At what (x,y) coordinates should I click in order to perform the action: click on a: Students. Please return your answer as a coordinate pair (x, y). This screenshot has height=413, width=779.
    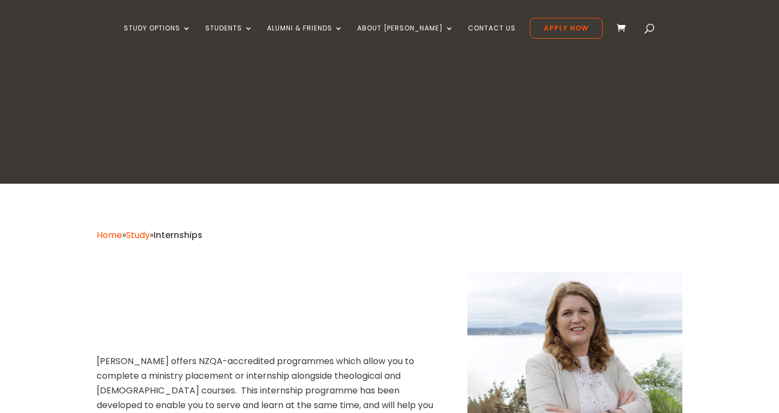
    Looking at the image, I should click on (229, 37).